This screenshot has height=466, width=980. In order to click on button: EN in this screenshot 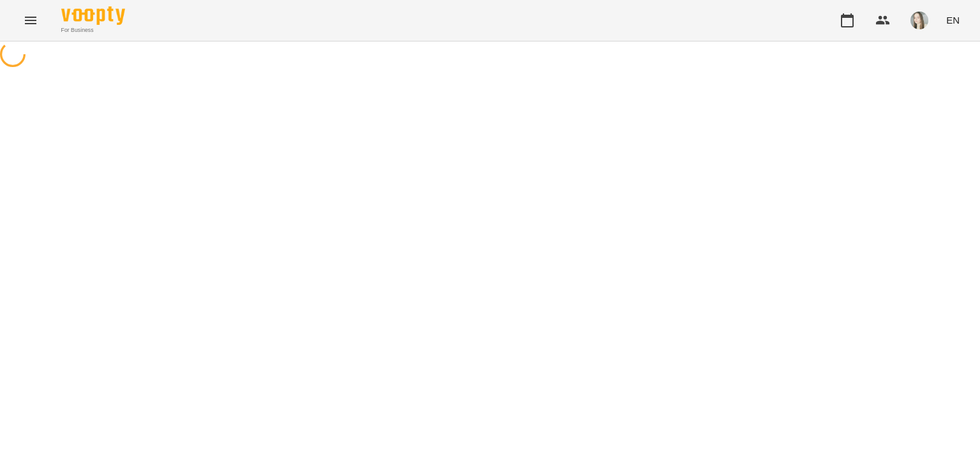, I will do `click(952, 20)`.